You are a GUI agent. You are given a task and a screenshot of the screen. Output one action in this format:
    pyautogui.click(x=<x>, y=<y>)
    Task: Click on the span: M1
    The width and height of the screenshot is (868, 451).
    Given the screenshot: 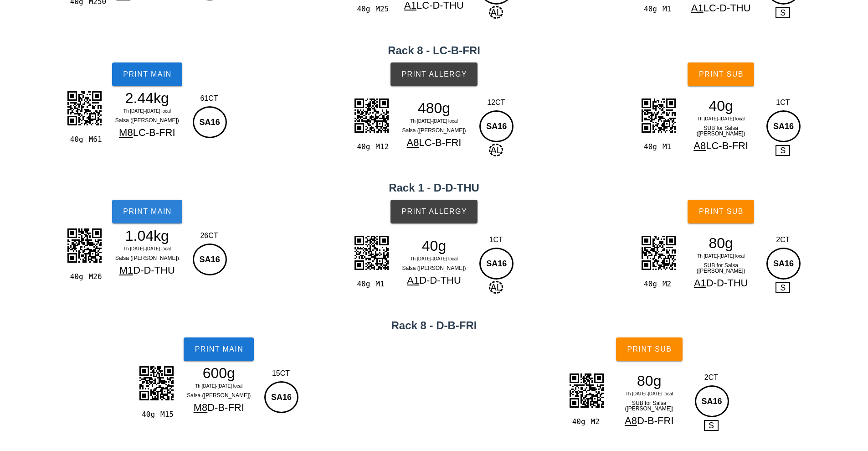 What is the action you would take?
    pyautogui.click(x=126, y=270)
    